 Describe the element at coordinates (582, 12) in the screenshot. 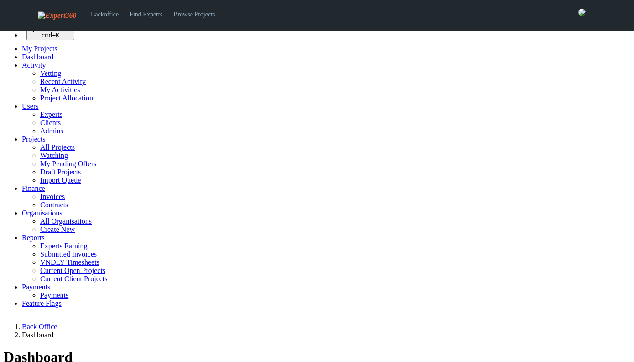

I see `img: 0421c9a1-ac87-4857-a63f-b59ed7722763-normal.jpeg` at that location.